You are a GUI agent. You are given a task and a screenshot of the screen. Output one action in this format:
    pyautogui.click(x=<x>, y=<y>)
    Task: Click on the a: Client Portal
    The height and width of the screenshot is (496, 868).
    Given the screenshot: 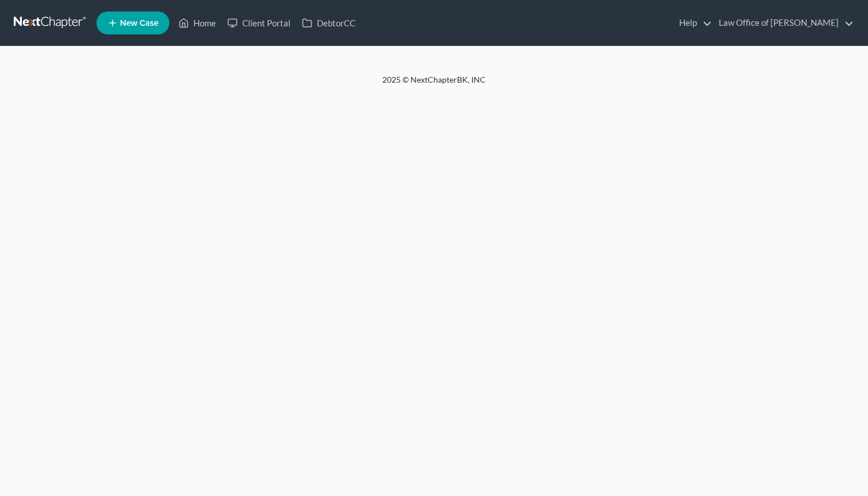 What is the action you would take?
    pyautogui.click(x=259, y=23)
    